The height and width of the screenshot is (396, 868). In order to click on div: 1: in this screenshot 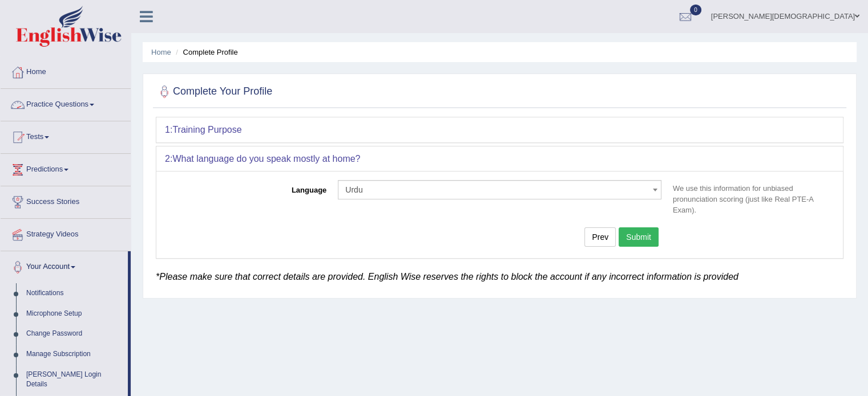, I will do `click(499, 130)`.